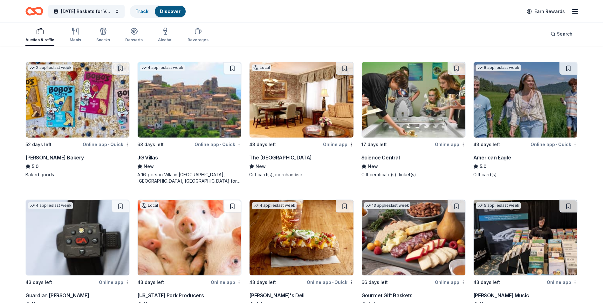  Describe the element at coordinates (142, 11) in the screenshot. I see `a: Track` at that location.